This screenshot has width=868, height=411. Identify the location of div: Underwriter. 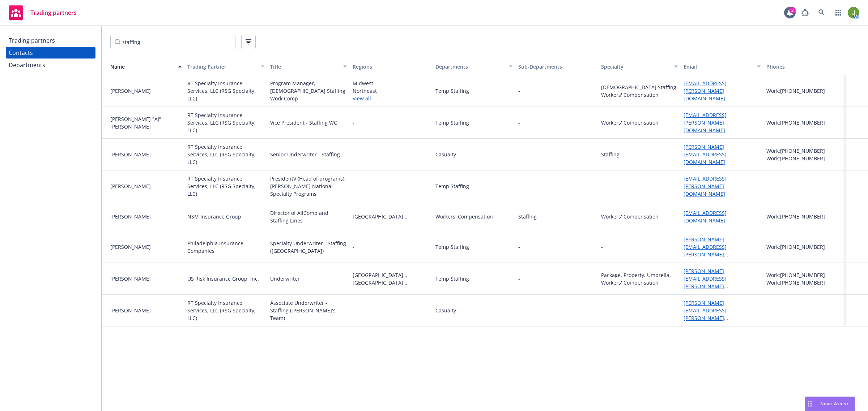
(285, 278).